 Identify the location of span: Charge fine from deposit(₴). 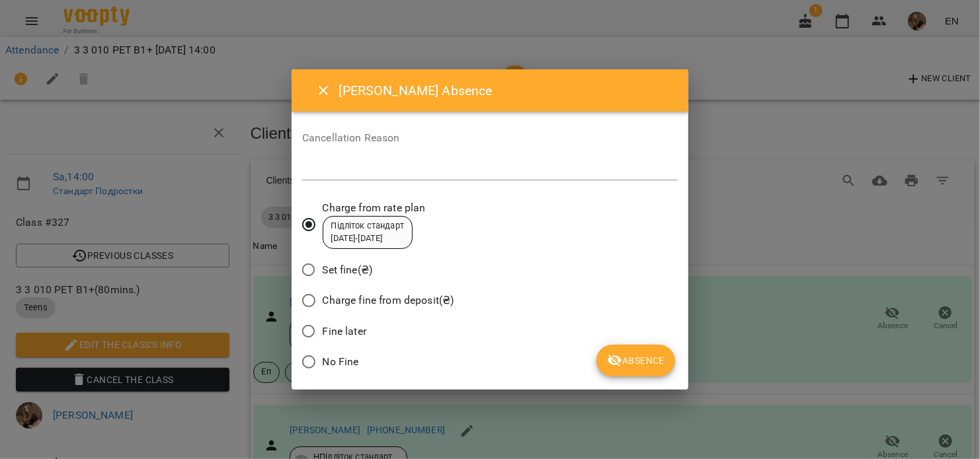
(388, 301).